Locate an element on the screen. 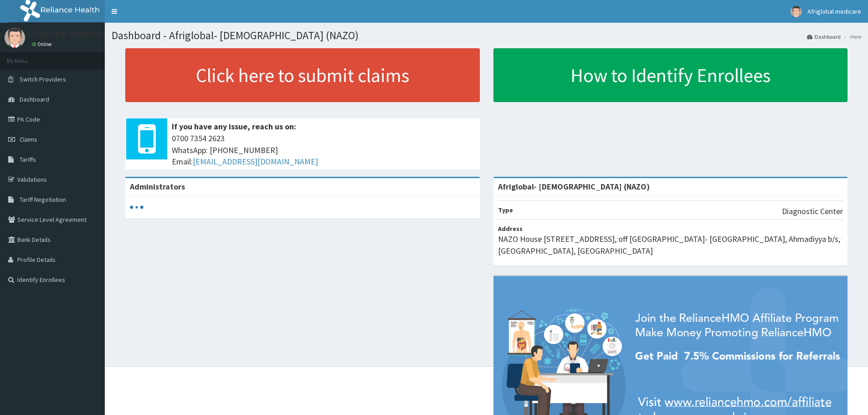 The image size is (868, 415). span: Tariffs is located at coordinates (27, 159).